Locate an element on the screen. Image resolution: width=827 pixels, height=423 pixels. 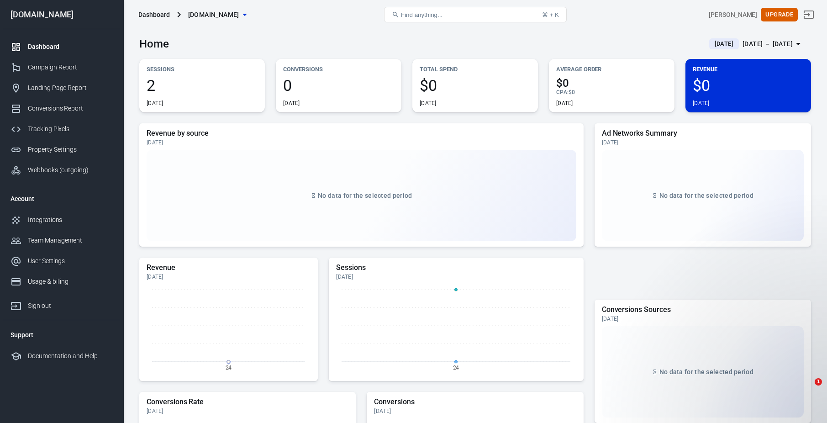
h5: Ad Networks Summary is located at coordinates (703, 133).